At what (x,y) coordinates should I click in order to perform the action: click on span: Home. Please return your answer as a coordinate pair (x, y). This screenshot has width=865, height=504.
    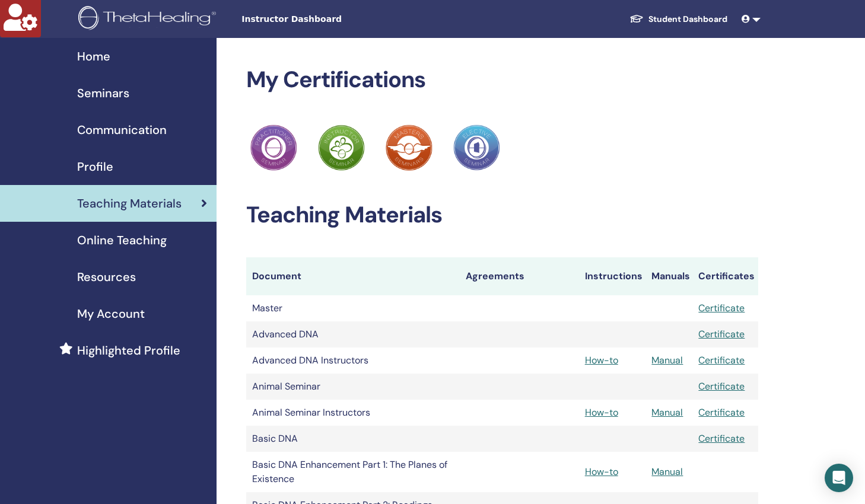
    Looking at the image, I should click on (94, 56).